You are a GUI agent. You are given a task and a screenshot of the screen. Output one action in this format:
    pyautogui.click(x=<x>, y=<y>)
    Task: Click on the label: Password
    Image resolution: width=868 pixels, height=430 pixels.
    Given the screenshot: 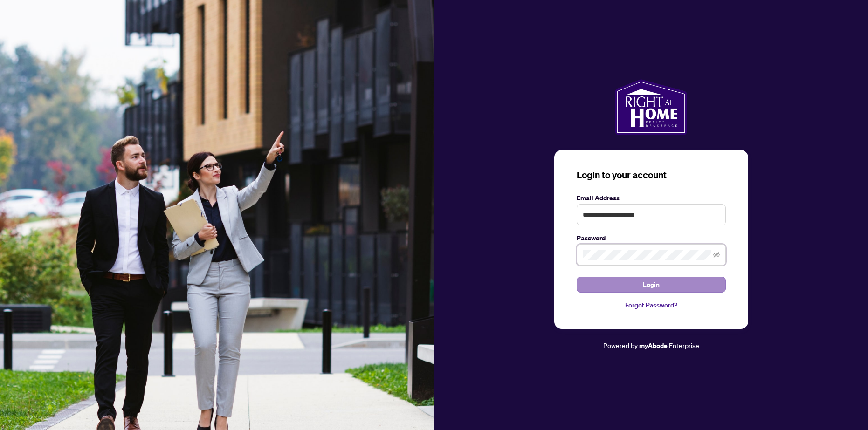 What is the action you would take?
    pyautogui.click(x=651, y=238)
    